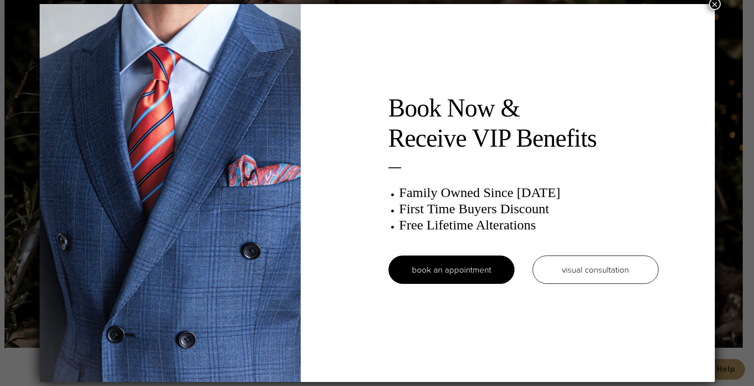 This screenshot has height=386, width=754. What do you see at coordinates (529, 209) in the screenshot?
I see `h3: First Time Buyers Discount` at bounding box center [529, 209].